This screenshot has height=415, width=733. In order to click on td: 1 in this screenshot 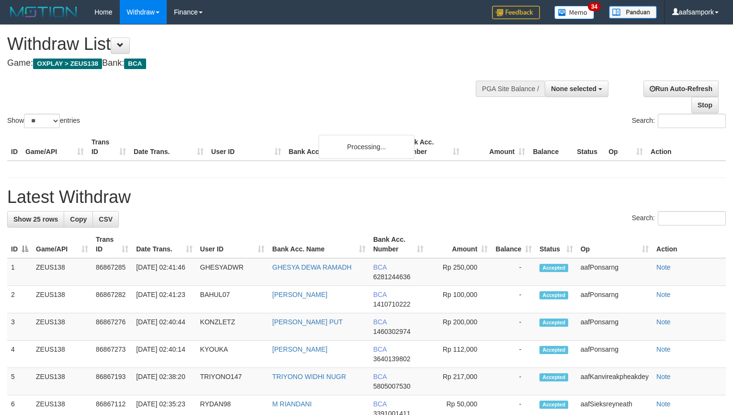, I will do `click(20, 272)`.